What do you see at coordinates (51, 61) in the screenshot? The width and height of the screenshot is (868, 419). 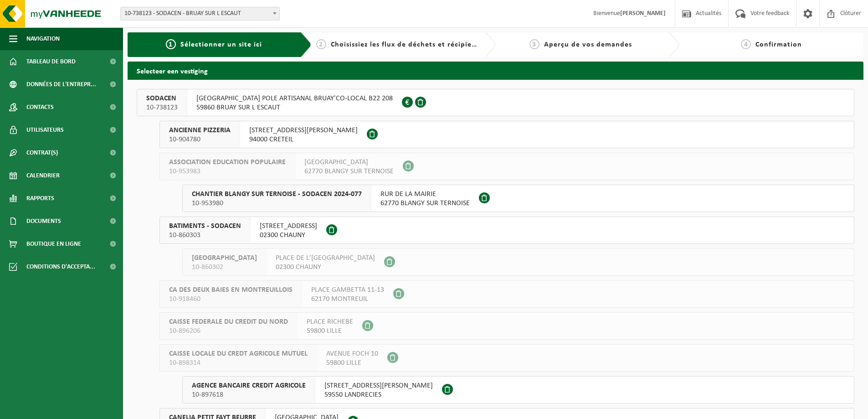 I see `span: Tableau de bord` at bounding box center [51, 61].